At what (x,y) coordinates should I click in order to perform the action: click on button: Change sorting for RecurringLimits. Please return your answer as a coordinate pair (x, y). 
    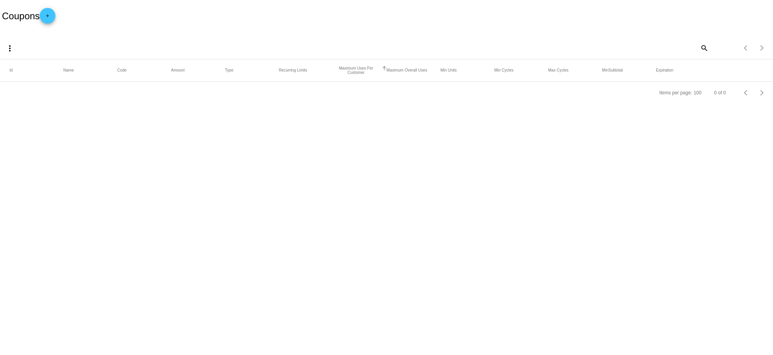
    Looking at the image, I should click on (293, 70).